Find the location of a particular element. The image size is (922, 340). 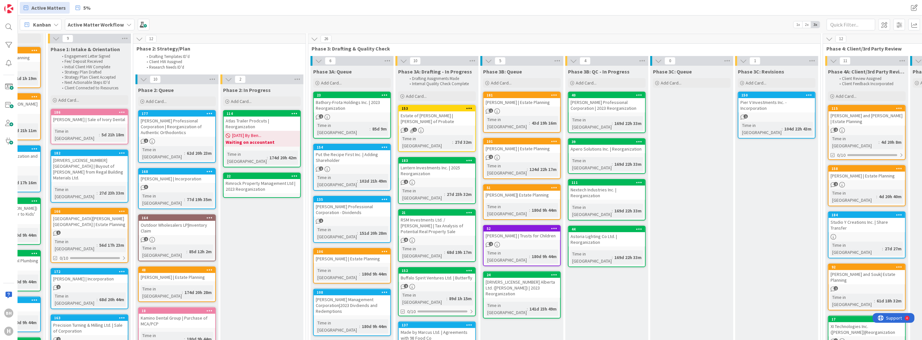

span: Support is located at coordinates (21, 5).